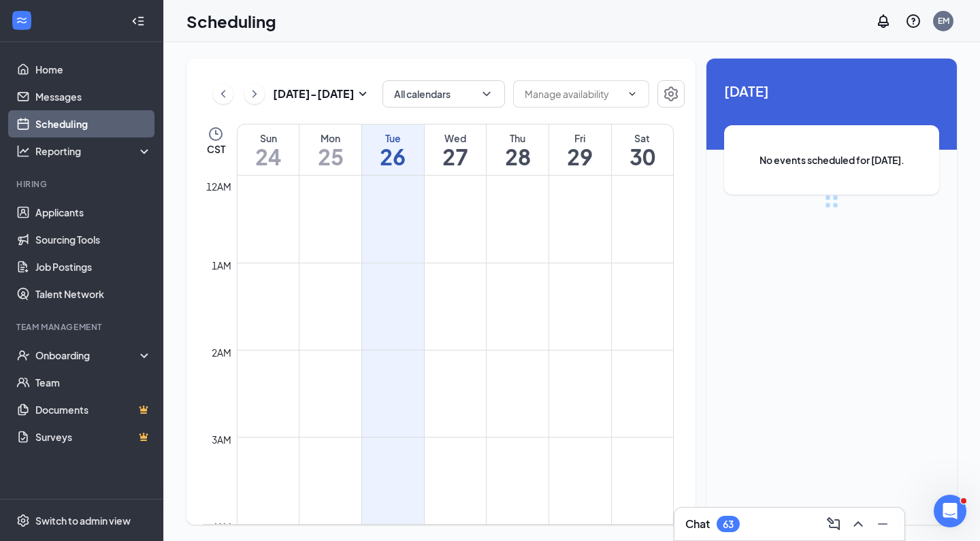 This screenshot has width=980, height=541. What do you see at coordinates (642, 157) in the screenshot?
I see `h1: 30` at bounding box center [642, 157].